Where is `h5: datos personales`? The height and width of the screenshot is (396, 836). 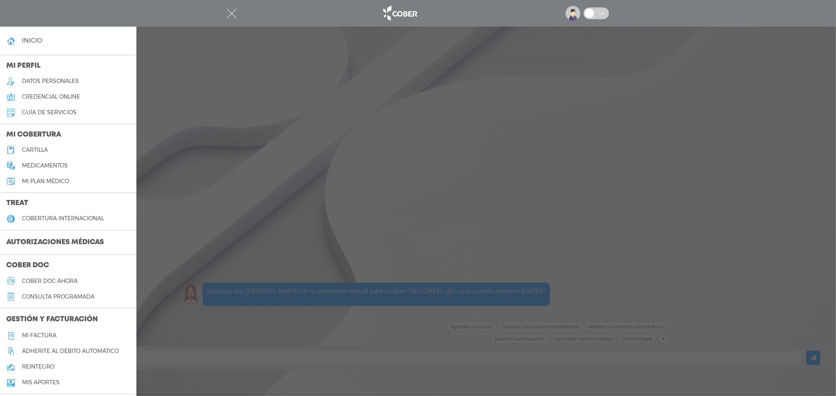 h5: datos personales is located at coordinates (50, 81).